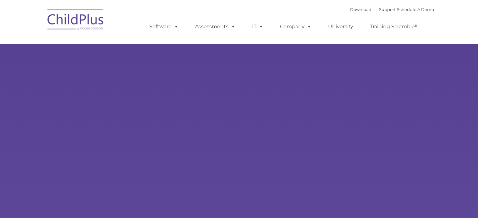  What do you see at coordinates (393, 27) in the screenshot?
I see `a: Training Scramble!!` at bounding box center [393, 27].